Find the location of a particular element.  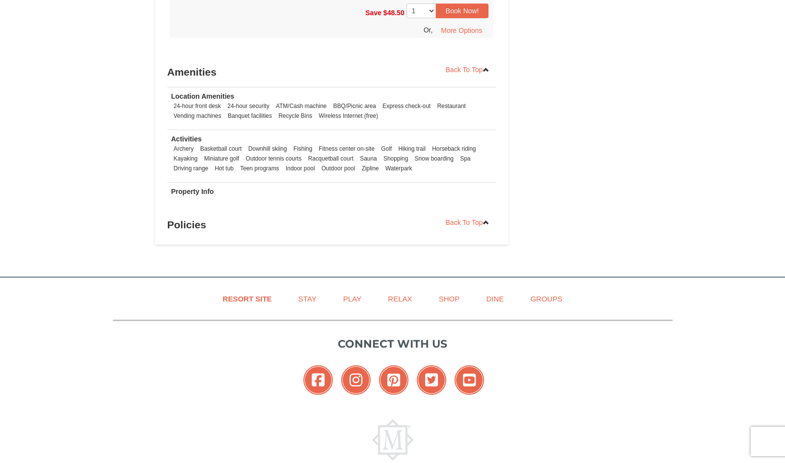

button: Book Now! is located at coordinates (462, 11).